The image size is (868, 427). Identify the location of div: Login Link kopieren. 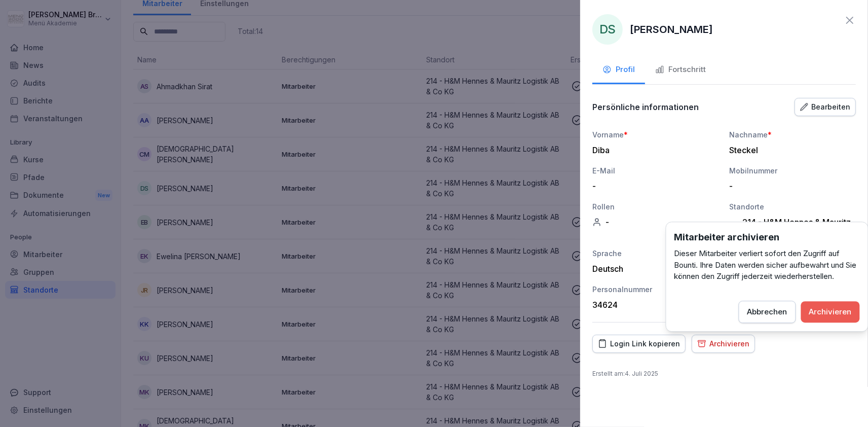
(639, 344).